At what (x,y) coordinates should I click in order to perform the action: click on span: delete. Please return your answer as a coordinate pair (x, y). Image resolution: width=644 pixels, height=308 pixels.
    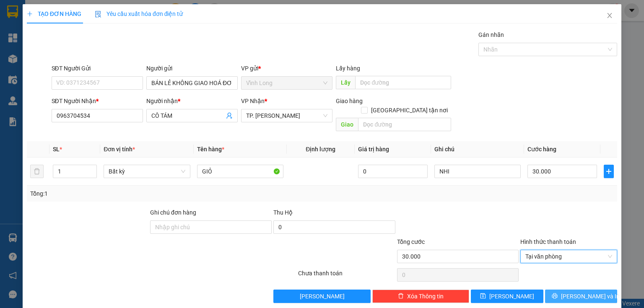
    Looking at the image, I should click on (401, 296).